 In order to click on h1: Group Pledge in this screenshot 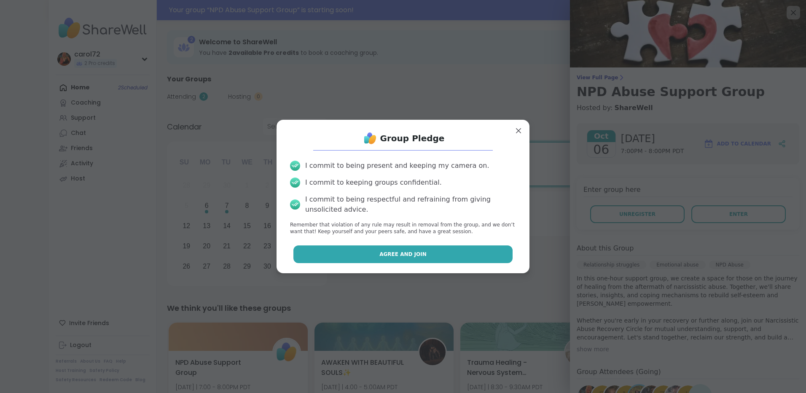, I will do `click(412, 138)`.